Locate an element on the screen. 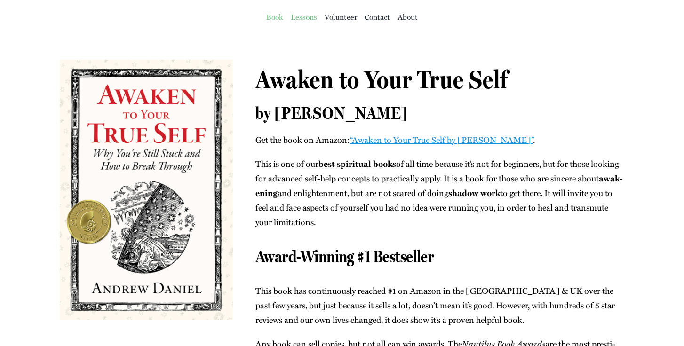 This screenshot has width=684, height=346. span: Con­tact is located at coordinates (377, 17).